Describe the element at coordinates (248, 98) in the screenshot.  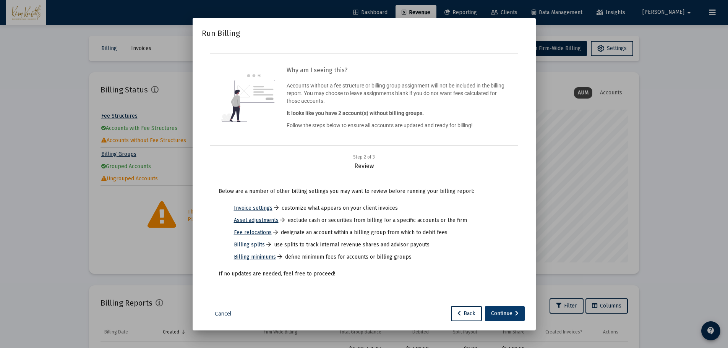
I see `img: question` at that location.